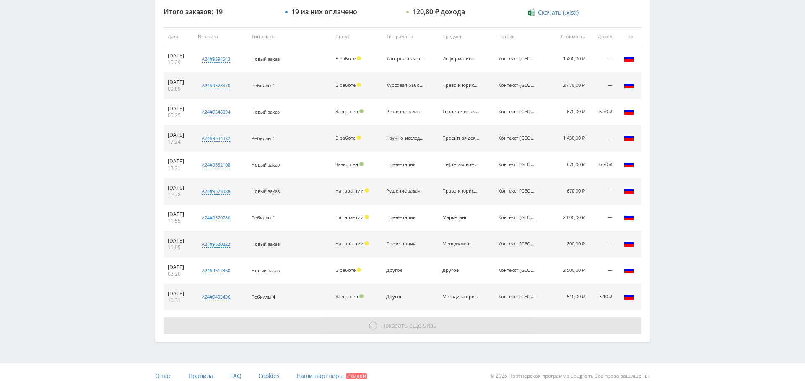 The width and height of the screenshot is (805, 381). Describe the element at coordinates (531, 12) in the screenshot. I see `img: xlsx` at that location.